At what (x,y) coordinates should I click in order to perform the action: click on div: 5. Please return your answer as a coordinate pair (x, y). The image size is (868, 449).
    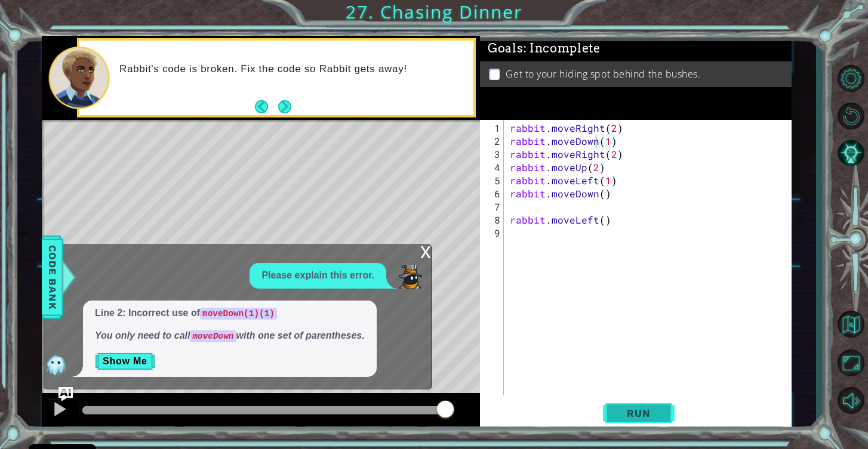
    Looking at the image, I should click on (493, 181).